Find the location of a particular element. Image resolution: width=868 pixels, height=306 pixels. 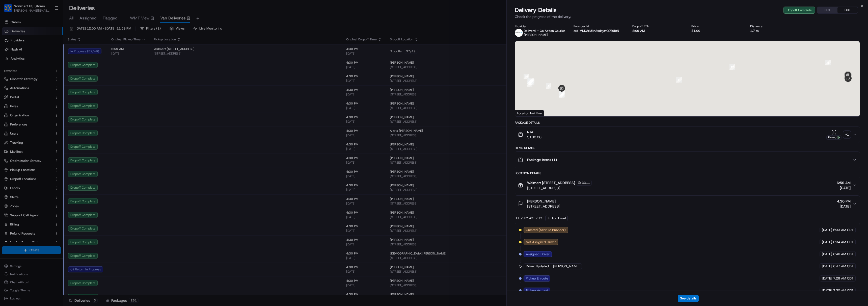

span: Not Assigned Driver is located at coordinates (541, 242).